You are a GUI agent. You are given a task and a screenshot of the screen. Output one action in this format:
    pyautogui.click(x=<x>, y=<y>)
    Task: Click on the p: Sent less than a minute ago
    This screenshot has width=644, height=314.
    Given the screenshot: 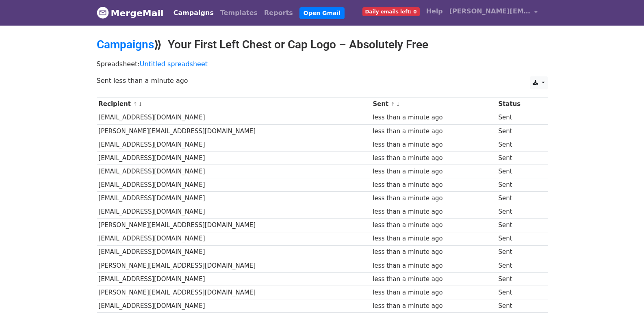 What is the action you would take?
    pyautogui.click(x=322, y=81)
    